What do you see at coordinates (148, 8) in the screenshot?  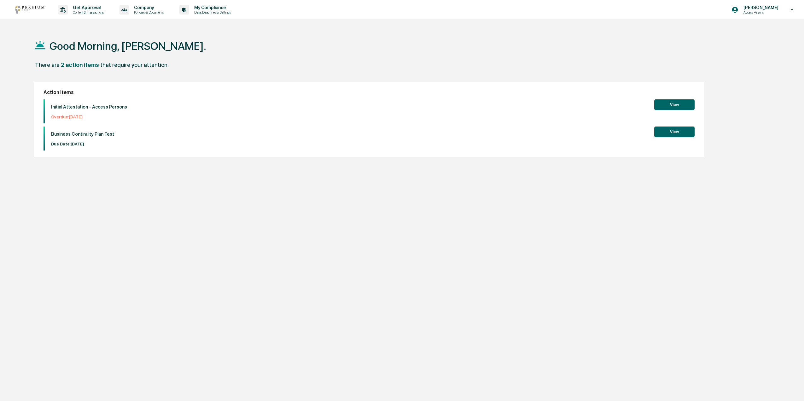 I see `p: Company` at bounding box center [148, 8].